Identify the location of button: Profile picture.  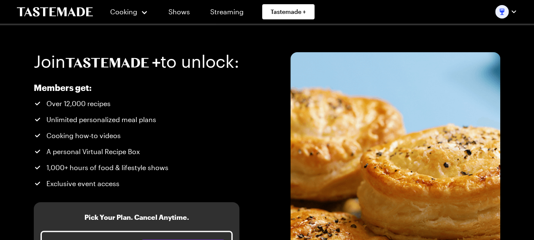
(506, 12).